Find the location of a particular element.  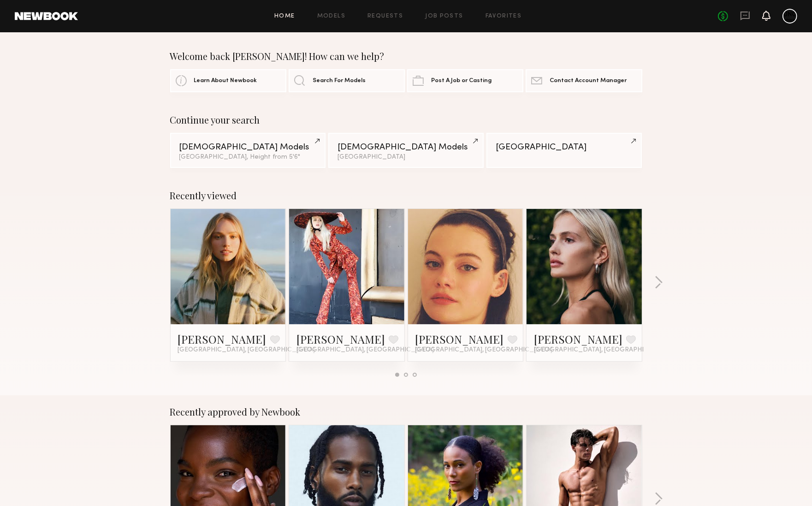

div: Recently approved by Newbook is located at coordinates (406, 412).